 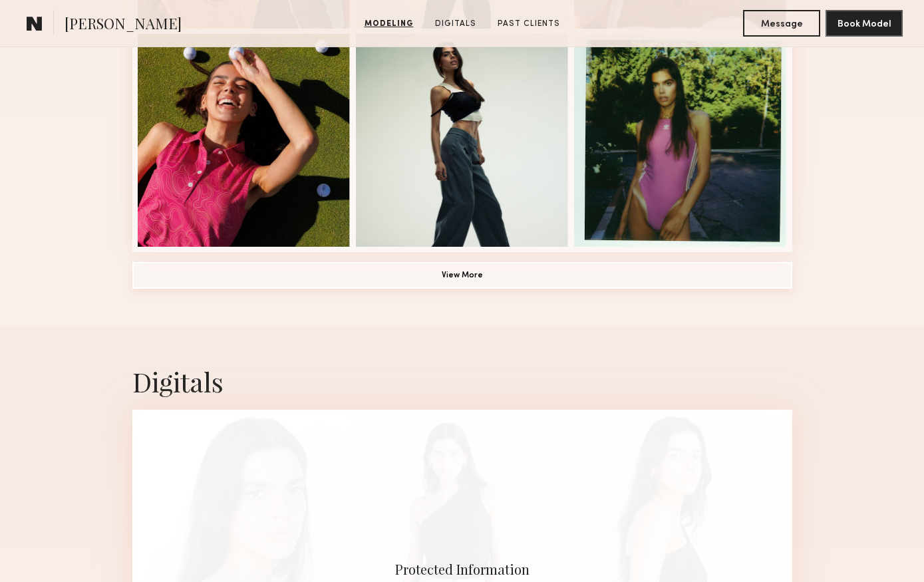 I want to click on button: Message, so click(x=782, y=23).